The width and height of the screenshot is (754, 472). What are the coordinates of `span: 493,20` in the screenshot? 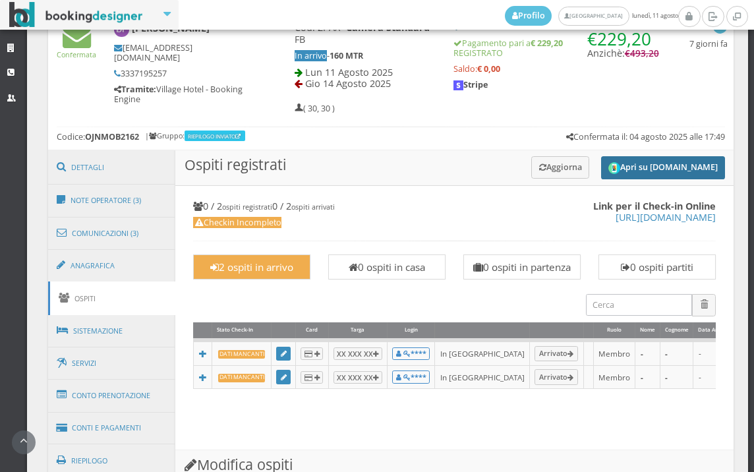 It's located at (645, 53).